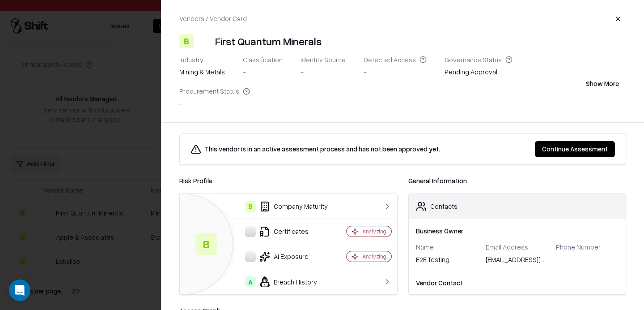 The width and height of the screenshot is (644, 310). What do you see at coordinates (288, 181) in the screenshot?
I see `div: Risk Profile` at bounding box center [288, 181].